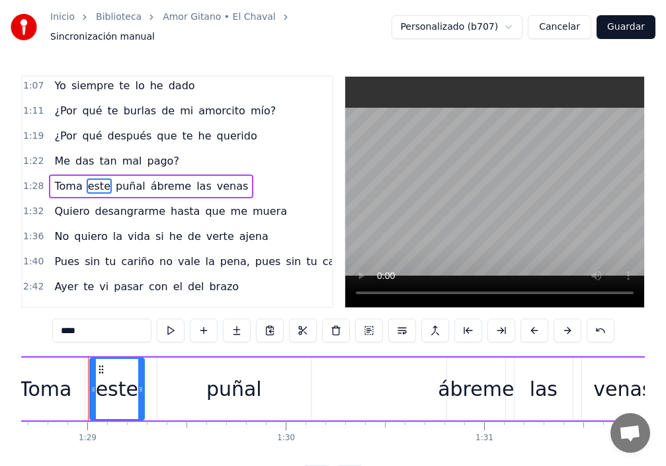 Image resolution: width=666 pixels, height=466 pixels. I want to click on span: notaras,, so click(148, 311).